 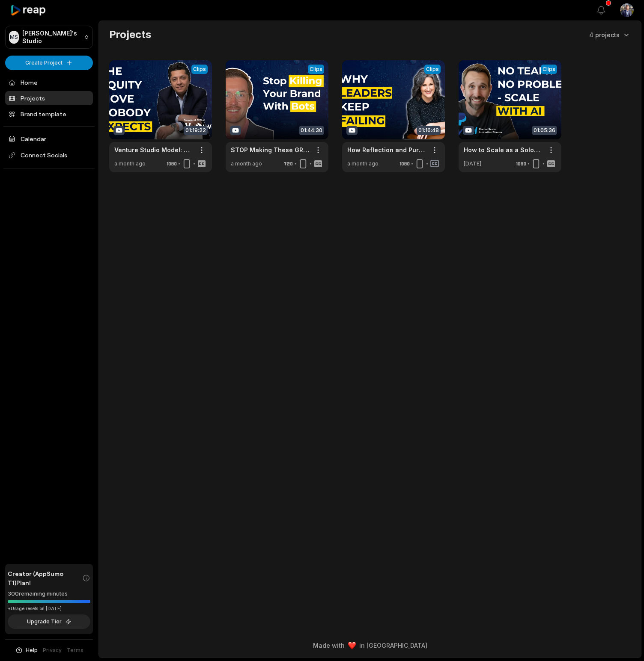 What do you see at coordinates (48, 138) in the screenshot?
I see `a: Calendar` at bounding box center [48, 138].